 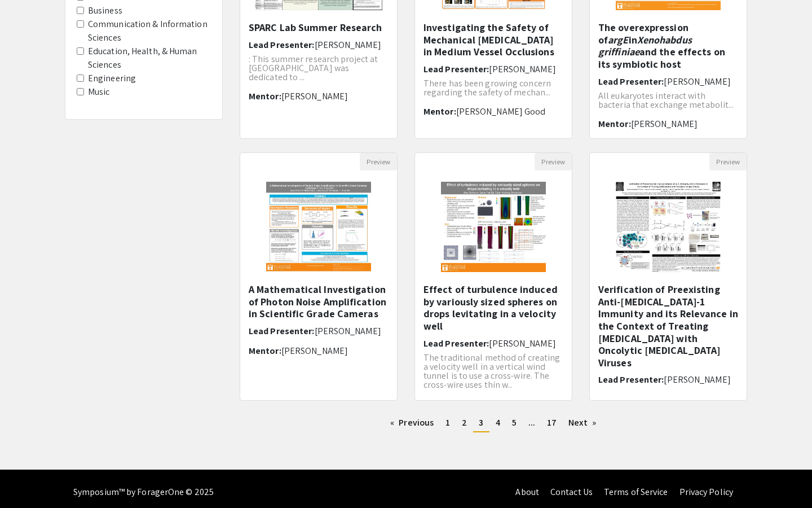 What do you see at coordinates (411, 423) in the screenshot?
I see `a: Previous page` at bounding box center [411, 423].